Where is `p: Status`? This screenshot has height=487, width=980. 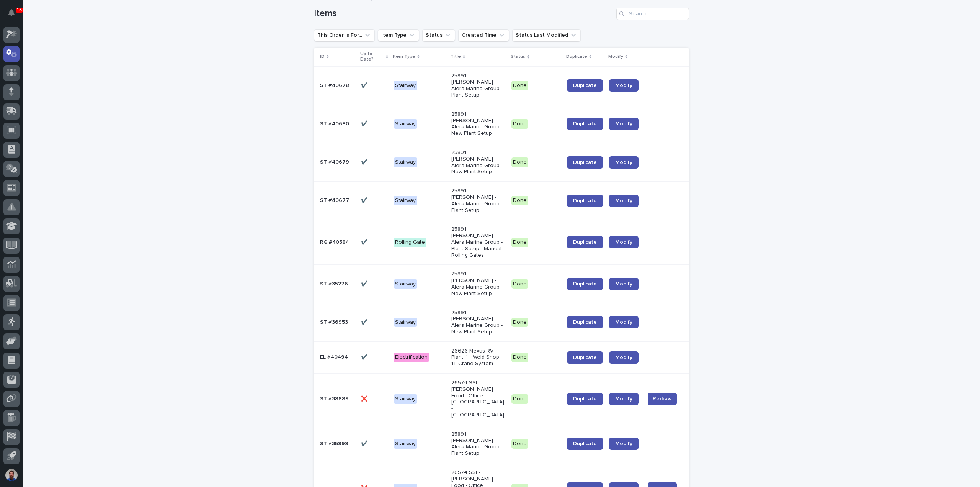
p: Status is located at coordinates (518, 57).